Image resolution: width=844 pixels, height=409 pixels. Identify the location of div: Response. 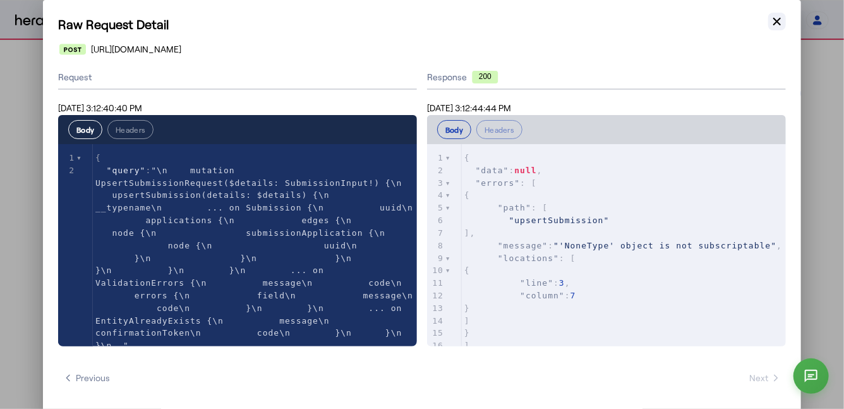
(606, 77).